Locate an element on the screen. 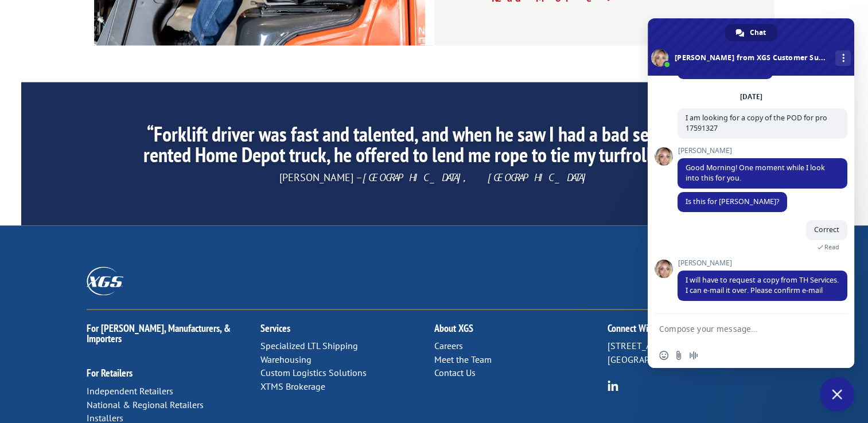 This screenshot has width=868, height=423. div: More channels is located at coordinates (843, 58).